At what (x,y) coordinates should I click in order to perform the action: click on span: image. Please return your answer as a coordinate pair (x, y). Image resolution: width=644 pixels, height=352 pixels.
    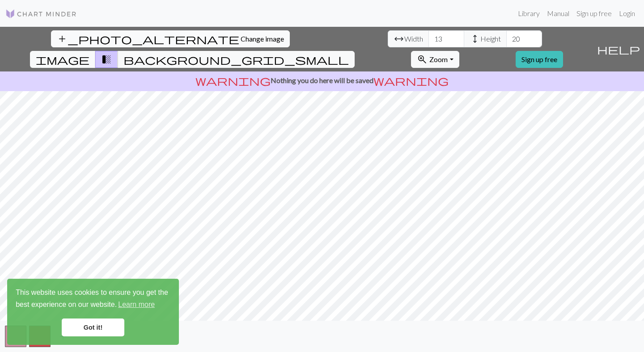
    Looking at the image, I should click on (63, 59).